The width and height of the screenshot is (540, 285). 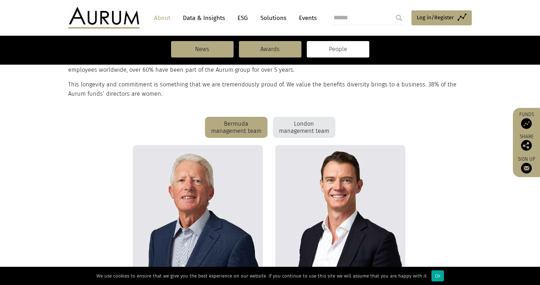 I want to click on img: Aurum, so click(x=104, y=18).